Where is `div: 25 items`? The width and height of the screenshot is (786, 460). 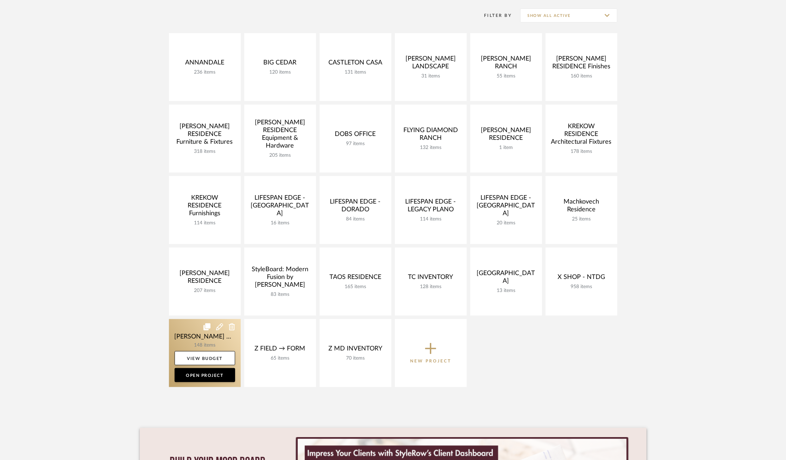
div: 25 items is located at coordinates (581, 219).